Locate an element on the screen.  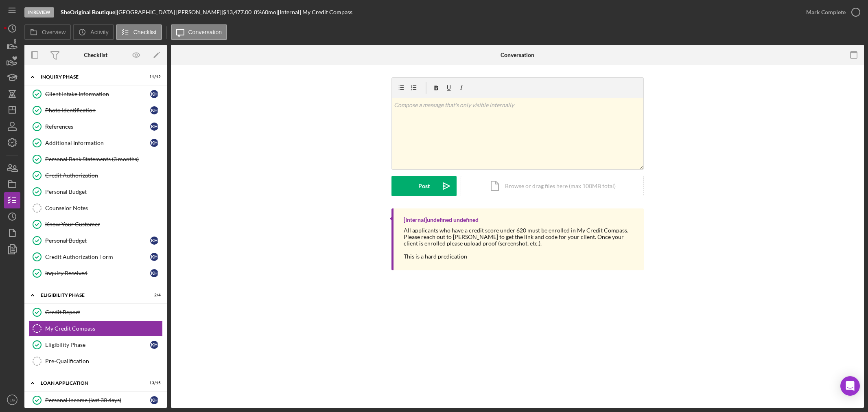
div: Credit Authorization is located at coordinates (104, 176).